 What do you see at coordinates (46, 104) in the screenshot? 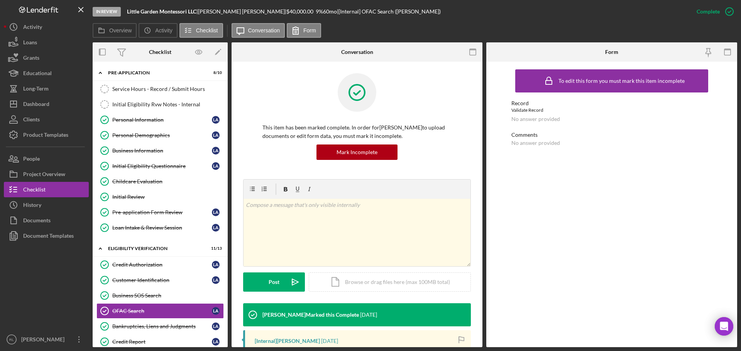
I see `a: Dashboard` at bounding box center [46, 104].